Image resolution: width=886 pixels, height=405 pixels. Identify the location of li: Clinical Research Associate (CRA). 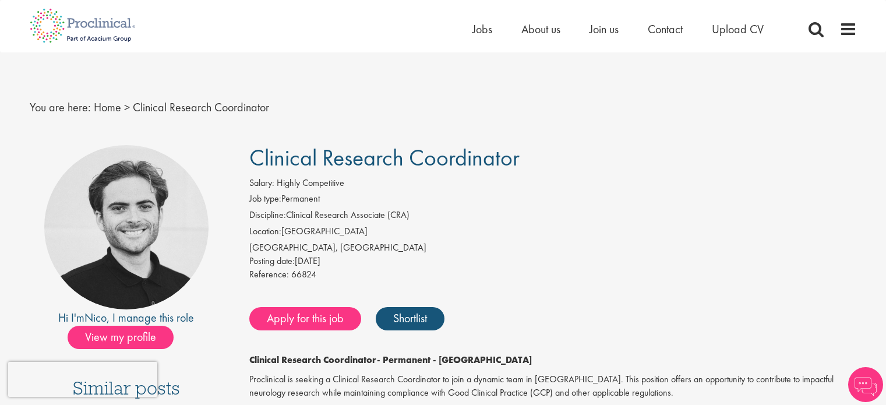
(553, 217).